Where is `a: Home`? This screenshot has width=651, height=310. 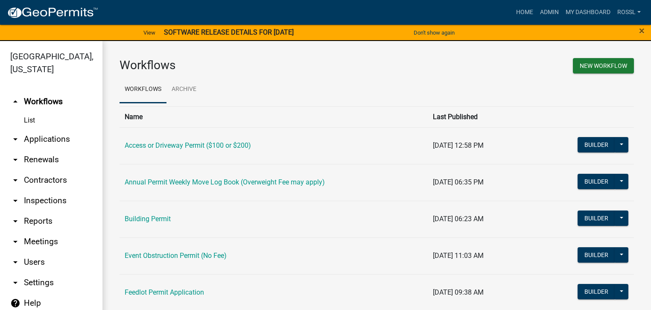 a: Home is located at coordinates (525, 12).